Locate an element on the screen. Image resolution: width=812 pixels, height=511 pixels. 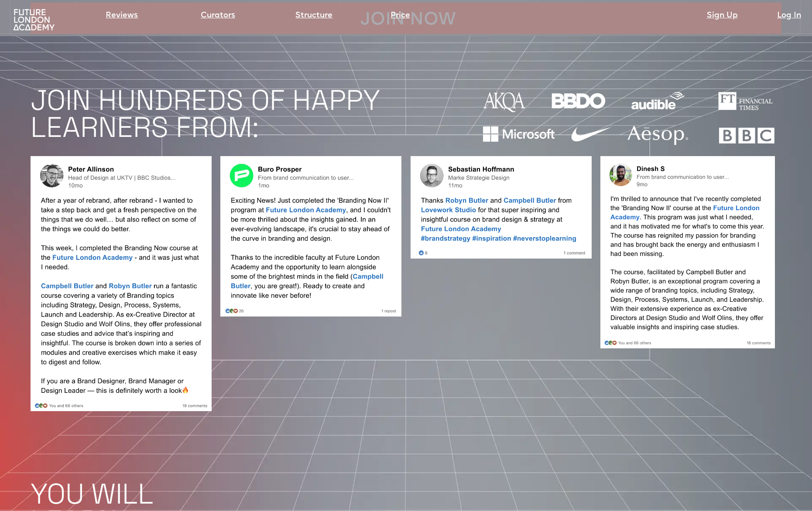
h1: JOIN HUNDREDS OF HAPPY LEARNERS FROM: is located at coordinates (238, 114).